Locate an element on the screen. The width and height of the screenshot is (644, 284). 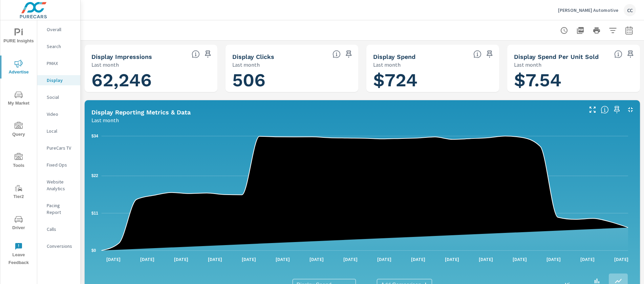
div: Overall is located at coordinates (58, 29).